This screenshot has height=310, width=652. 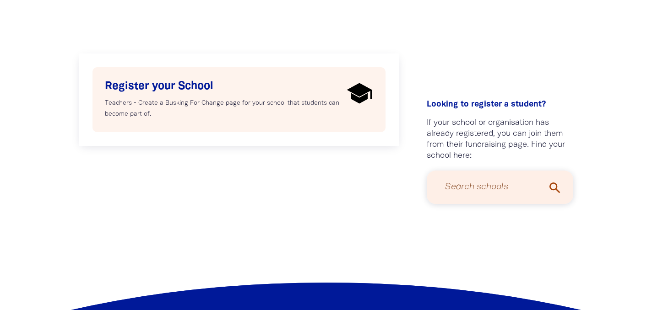 I want to click on p: Teachers - Create a Busking For Change page for your school that students can become part of., so click(x=224, y=109).